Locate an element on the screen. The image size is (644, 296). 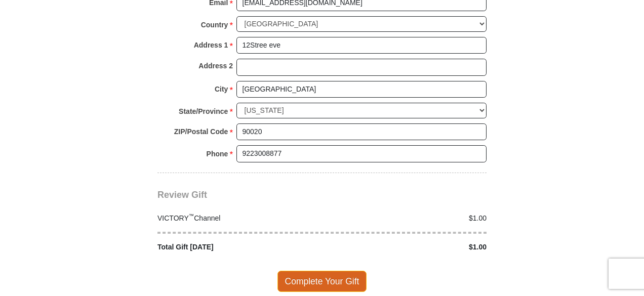
strong: Phone is located at coordinates (217, 154).